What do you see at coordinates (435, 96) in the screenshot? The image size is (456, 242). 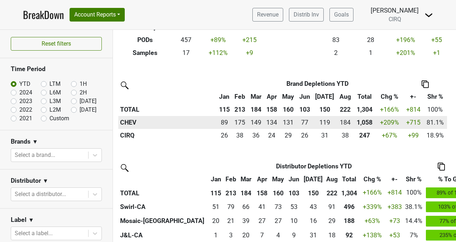 I see `th: Shr %: activate to sort column ascending` at bounding box center [435, 96].